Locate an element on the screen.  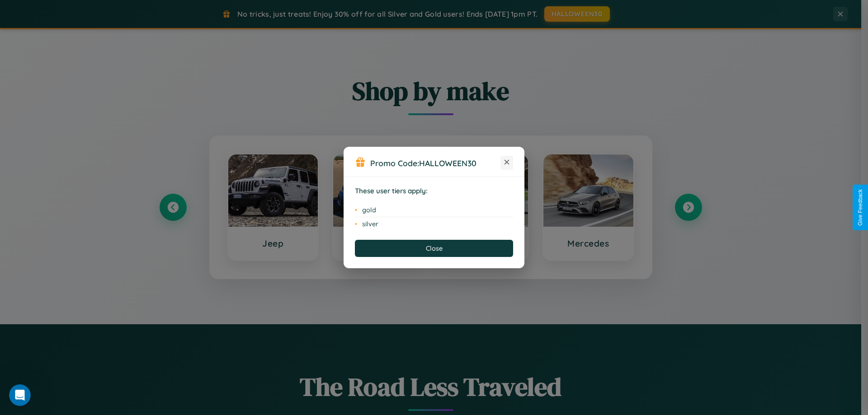
strong: These user tiers apply: is located at coordinates (391, 191).